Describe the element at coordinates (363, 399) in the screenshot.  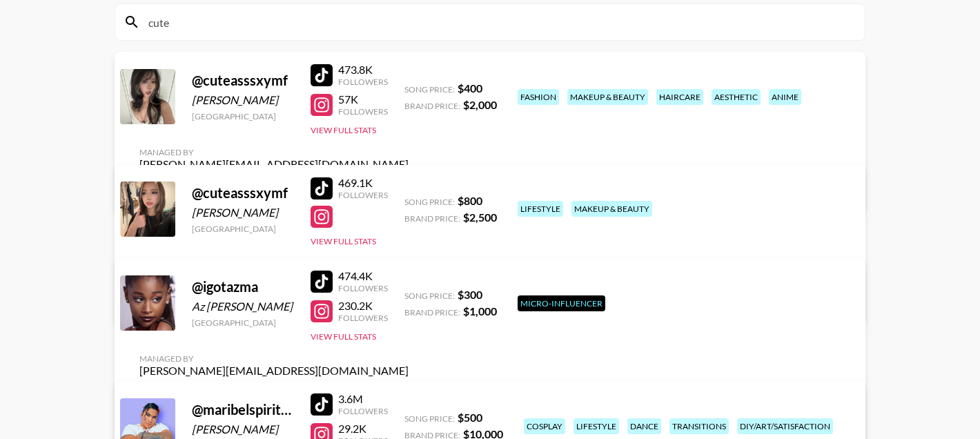
I see `div: 3.6M` at that location.